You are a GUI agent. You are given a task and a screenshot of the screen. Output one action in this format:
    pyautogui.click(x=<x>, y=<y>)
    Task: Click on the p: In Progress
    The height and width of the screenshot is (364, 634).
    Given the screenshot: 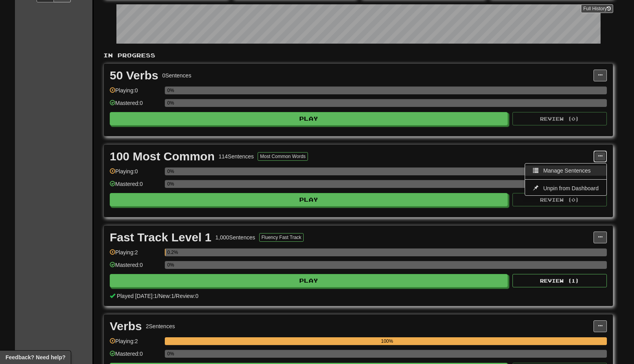 What is the action you would take?
    pyautogui.click(x=358, y=56)
    